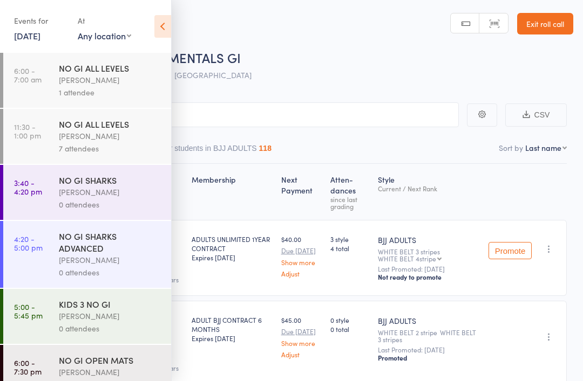 This screenshot has width=583, height=381. What do you see at coordinates (28, 75) in the screenshot?
I see `time: 6:00 - 7:00 am` at bounding box center [28, 75].